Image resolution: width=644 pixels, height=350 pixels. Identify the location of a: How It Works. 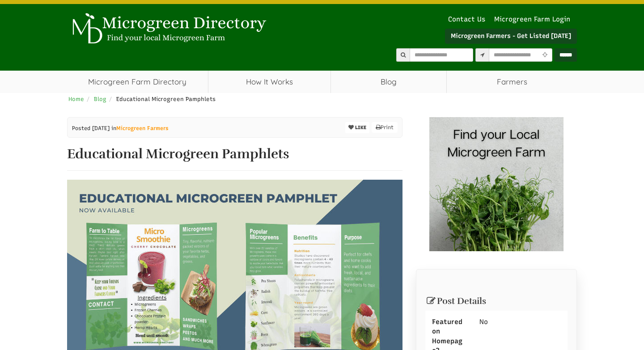
(269, 82).